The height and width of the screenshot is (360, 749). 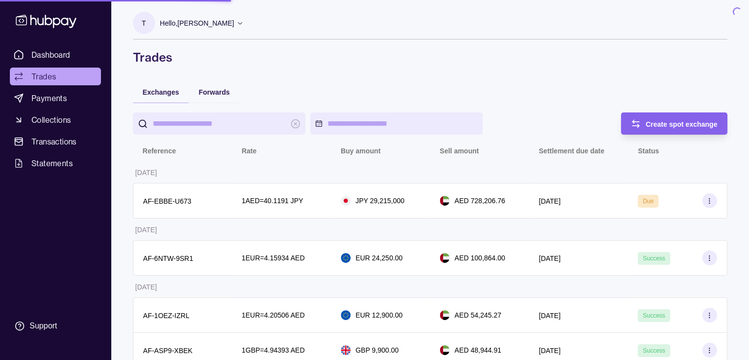 I want to click on span: Transactions, so click(x=54, y=141).